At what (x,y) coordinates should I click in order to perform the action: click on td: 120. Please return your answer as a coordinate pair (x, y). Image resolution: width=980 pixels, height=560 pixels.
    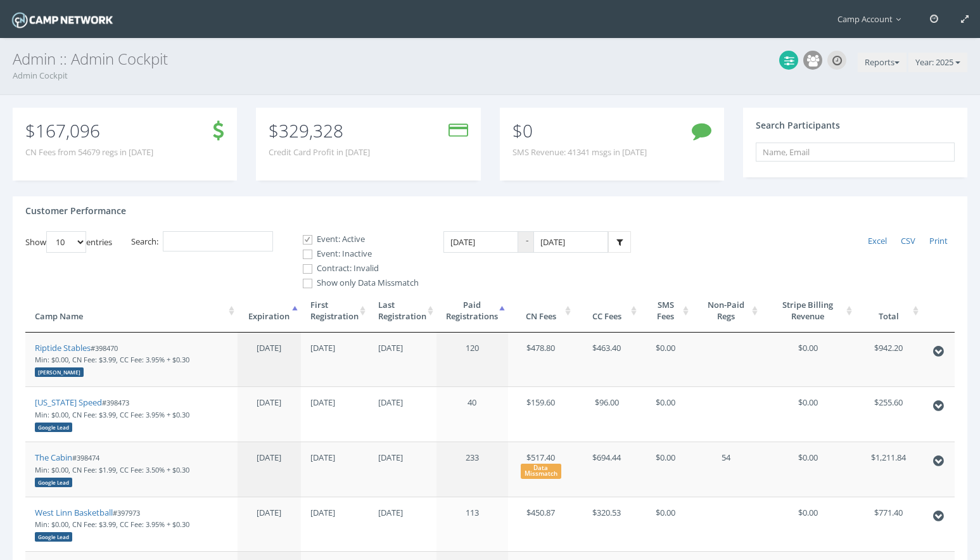
    Looking at the image, I should click on (472, 360).